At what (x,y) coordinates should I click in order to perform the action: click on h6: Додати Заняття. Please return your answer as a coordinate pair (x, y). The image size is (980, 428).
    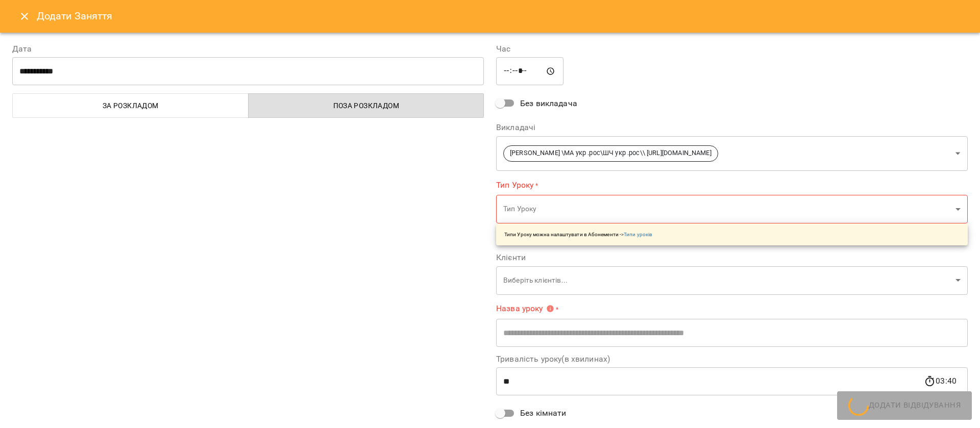
    Looking at the image, I should click on (502, 16).